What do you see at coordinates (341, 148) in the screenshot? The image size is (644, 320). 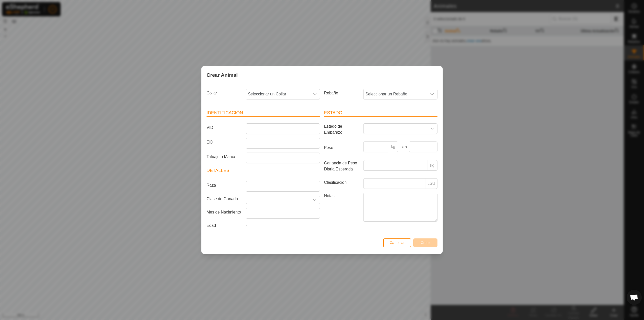 I see `label: Peso` at bounding box center [341, 148].